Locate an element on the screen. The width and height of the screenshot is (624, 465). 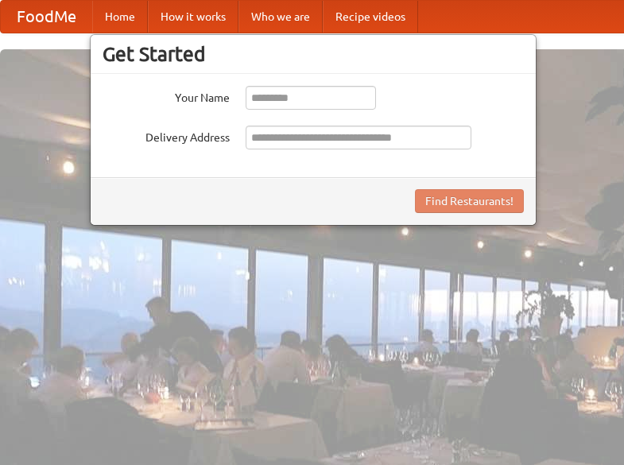
label: Your Name is located at coordinates (166, 95).